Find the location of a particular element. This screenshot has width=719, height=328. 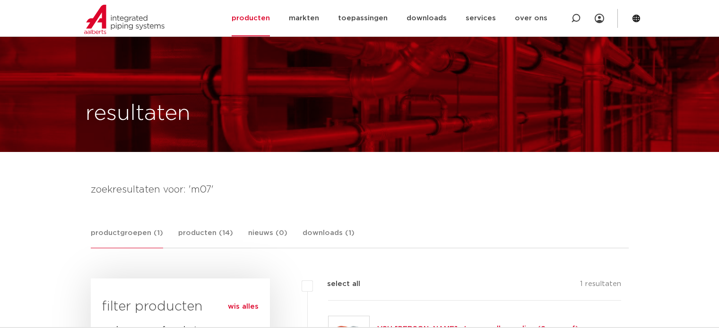

h4: zoekresultaten voor: 'm07' is located at coordinates (360, 190).